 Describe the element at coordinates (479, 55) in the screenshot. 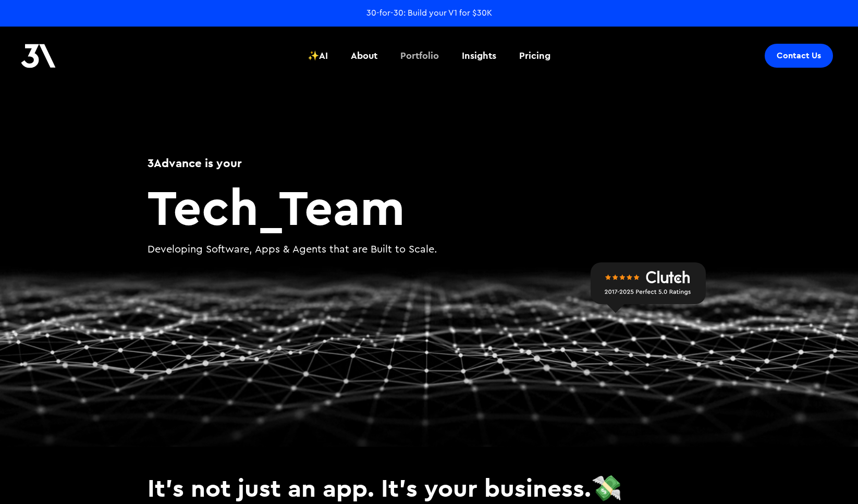

I see `div: Insights` at that location.